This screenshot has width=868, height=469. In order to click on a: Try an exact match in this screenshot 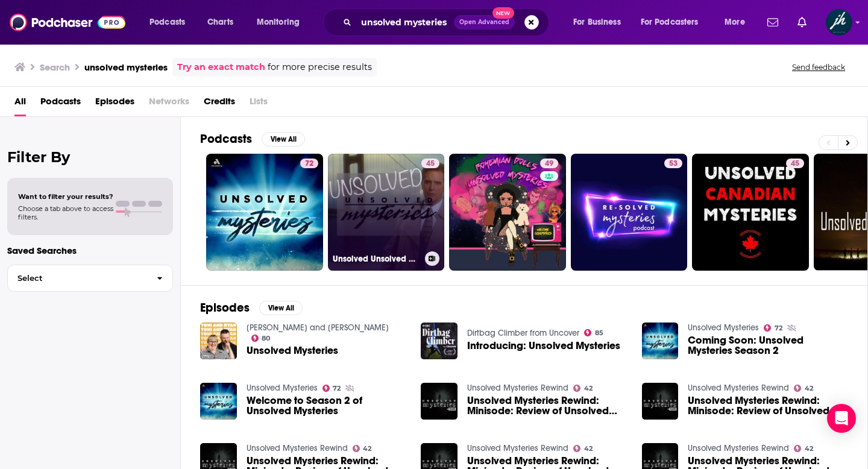, I will do `click(221, 67)`.